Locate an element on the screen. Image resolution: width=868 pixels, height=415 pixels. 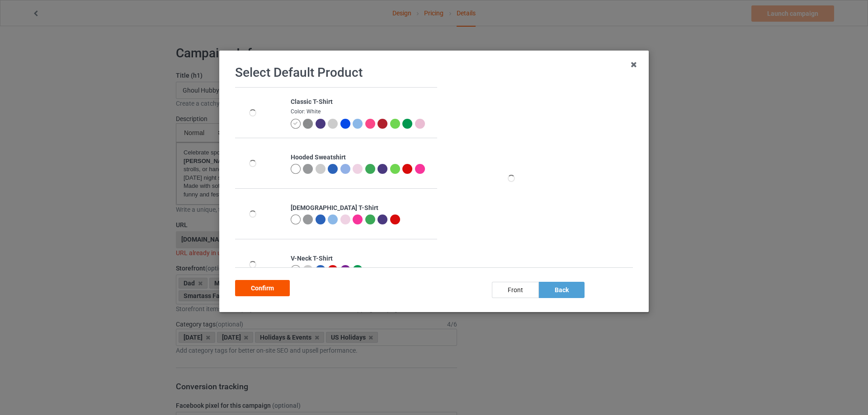
h1: Select Default Product is located at coordinates (434, 73).